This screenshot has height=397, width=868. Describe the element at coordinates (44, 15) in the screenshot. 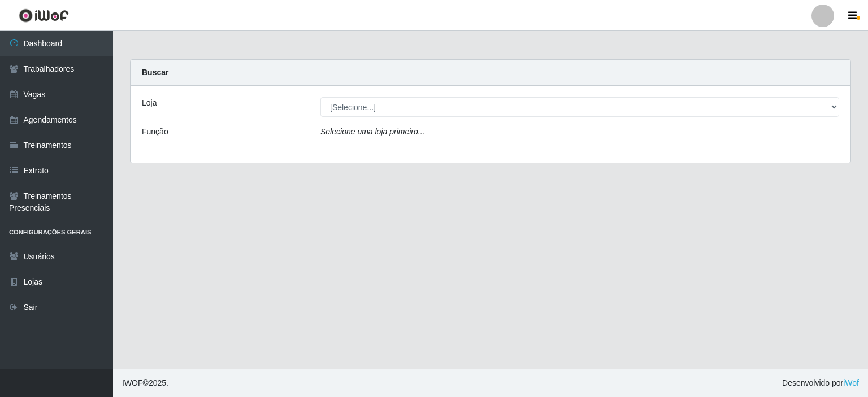

I see `img: CoreUI Logo` at that location.